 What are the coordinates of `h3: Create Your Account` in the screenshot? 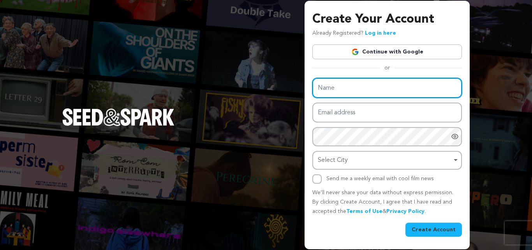 It's located at (387, 19).